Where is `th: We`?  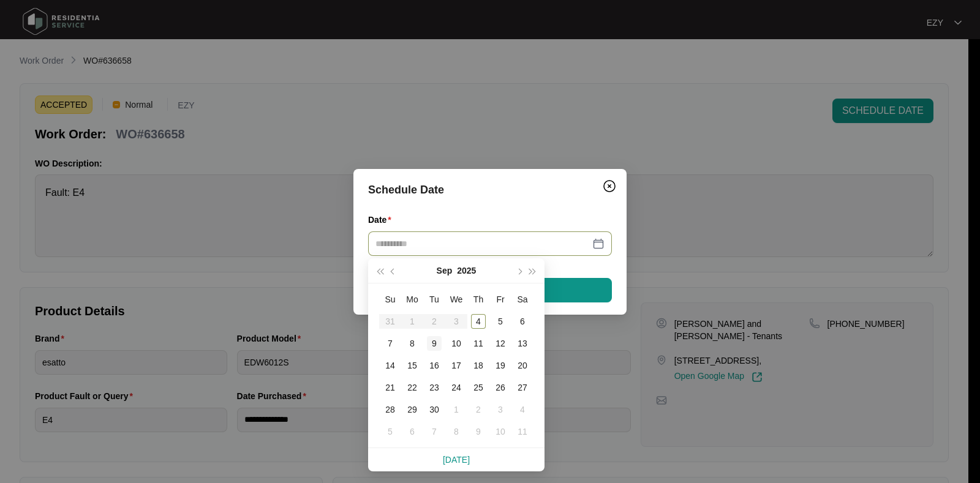 th: We is located at coordinates (456, 299).